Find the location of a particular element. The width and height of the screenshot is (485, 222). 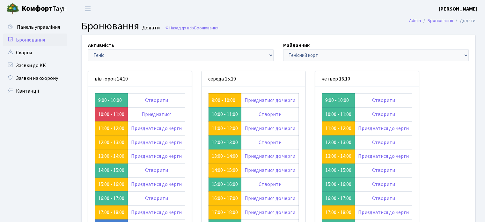

img: logo.png is located at coordinates (13, 9).